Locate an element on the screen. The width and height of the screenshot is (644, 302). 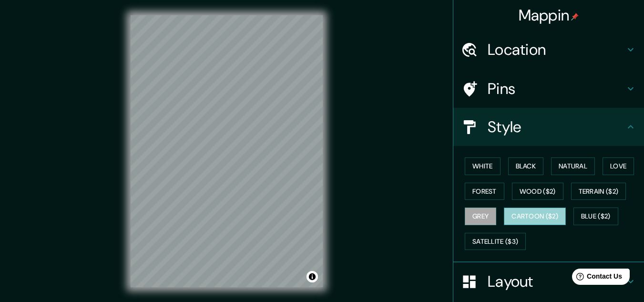
canvas: Map is located at coordinates (226, 151).